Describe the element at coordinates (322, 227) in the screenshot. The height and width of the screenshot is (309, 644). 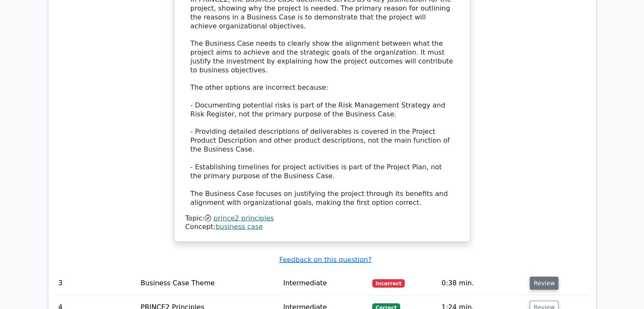
I see `div: Concept:` at that location.